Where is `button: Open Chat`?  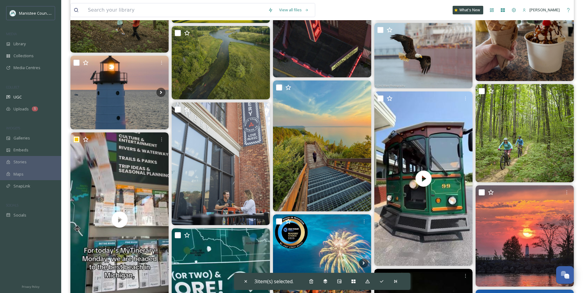
button: Open Chat is located at coordinates (565, 275).